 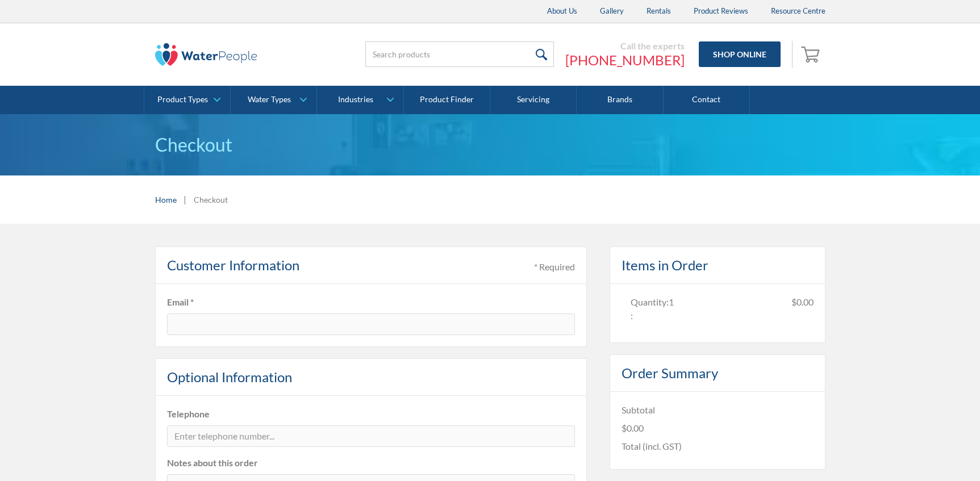 What do you see at coordinates (534, 100) in the screenshot?
I see `a: Servicing` at bounding box center [534, 100].